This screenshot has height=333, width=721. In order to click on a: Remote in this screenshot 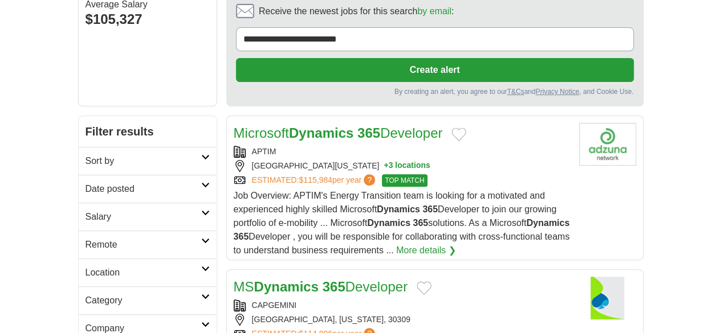, I will do `click(148, 245)`.